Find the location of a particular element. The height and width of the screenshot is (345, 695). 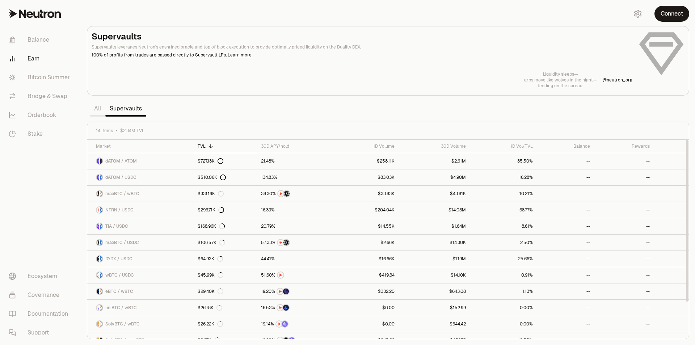

span: eBTC / wBTC is located at coordinates (119, 292).